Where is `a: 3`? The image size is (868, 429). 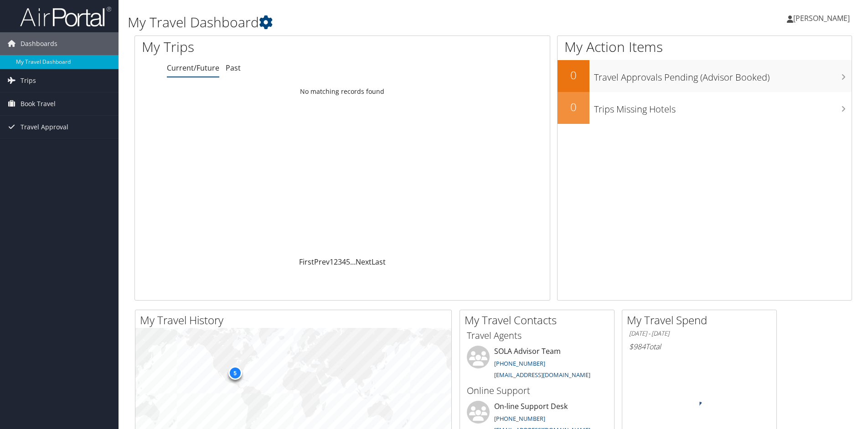 a: 3 is located at coordinates (339, 262).